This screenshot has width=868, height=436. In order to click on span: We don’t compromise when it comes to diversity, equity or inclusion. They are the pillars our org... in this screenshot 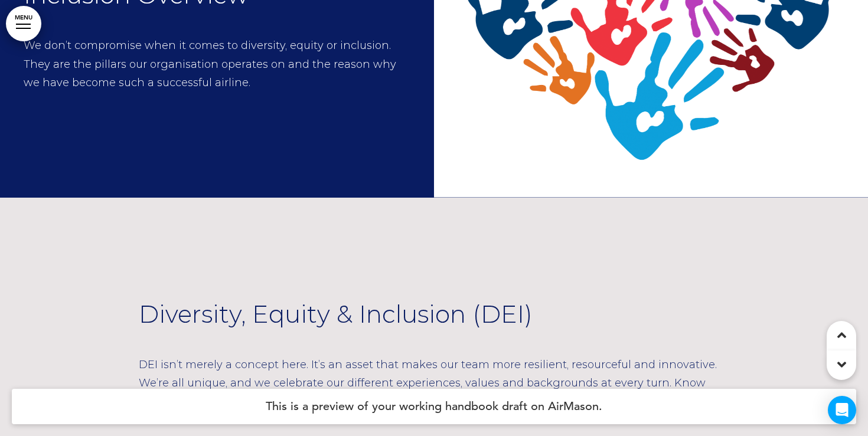, I will do `click(217, 64)`.